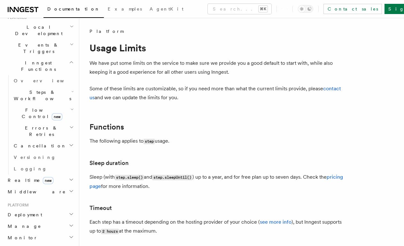 The width and height of the screenshot is (404, 246). What do you see at coordinates (40, 125) in the screenshot?
I see `div: Inngest Functions` at bounding box center [40, 125].